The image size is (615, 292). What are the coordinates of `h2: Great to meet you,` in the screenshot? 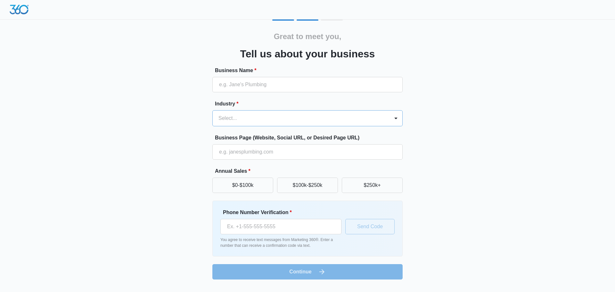 It's located at (308, 37).